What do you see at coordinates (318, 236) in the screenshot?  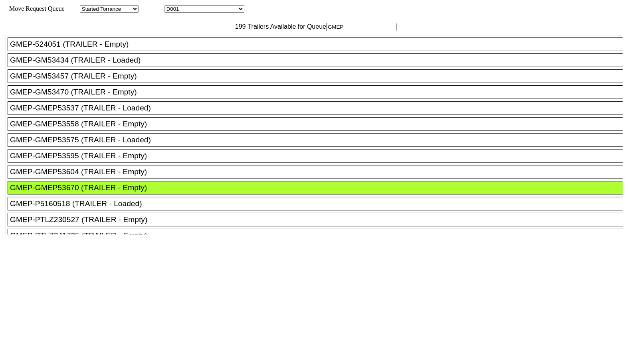 I see `div: GMEP-PTLZ241725 (TRAILER - Empty)` at bounding box center [318, 236].